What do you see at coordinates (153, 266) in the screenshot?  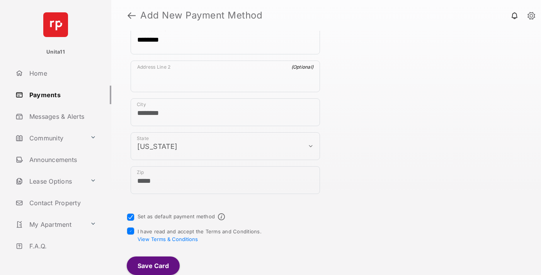 I see `button: Save Card` at bounding box center [153, 266].